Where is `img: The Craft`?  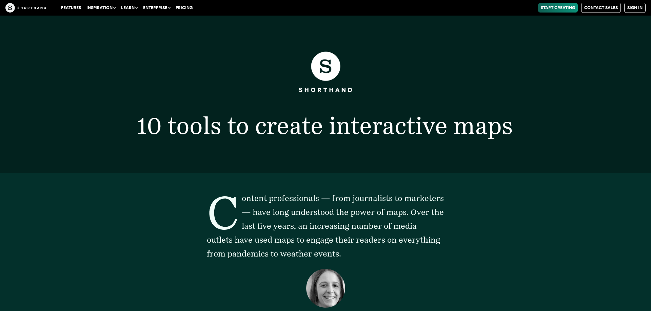 img: The Craft is located at coordinates (26, 8).